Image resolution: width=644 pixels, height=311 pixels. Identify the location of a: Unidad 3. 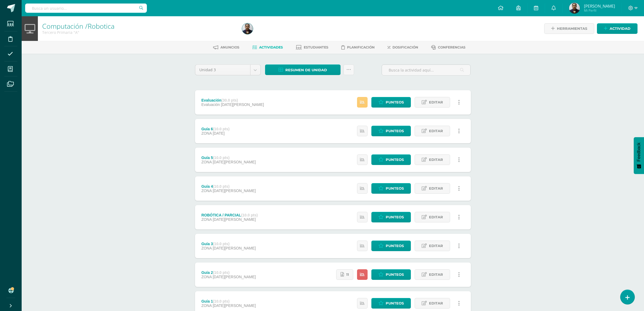
(228, 70).